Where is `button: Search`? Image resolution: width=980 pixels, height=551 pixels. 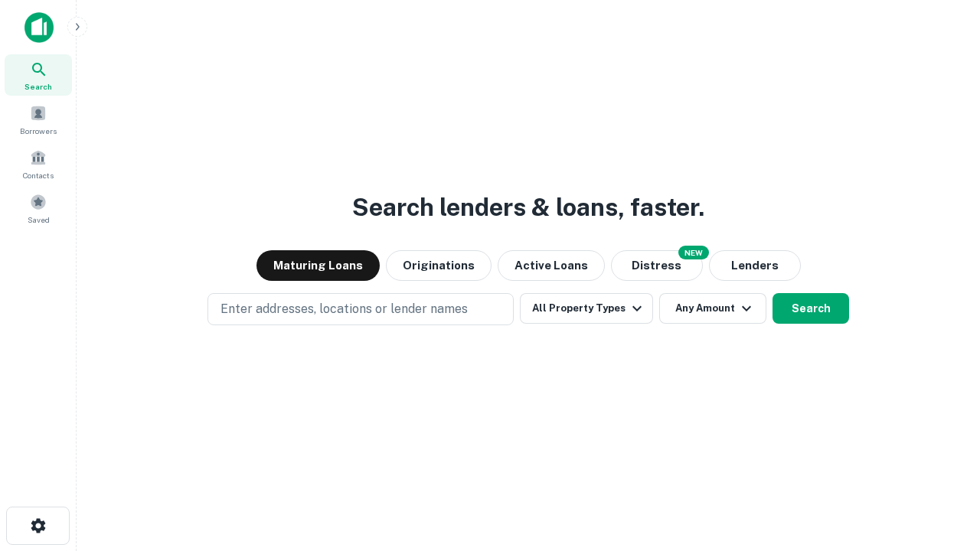
button: Search is located at coordinates (811, 308).